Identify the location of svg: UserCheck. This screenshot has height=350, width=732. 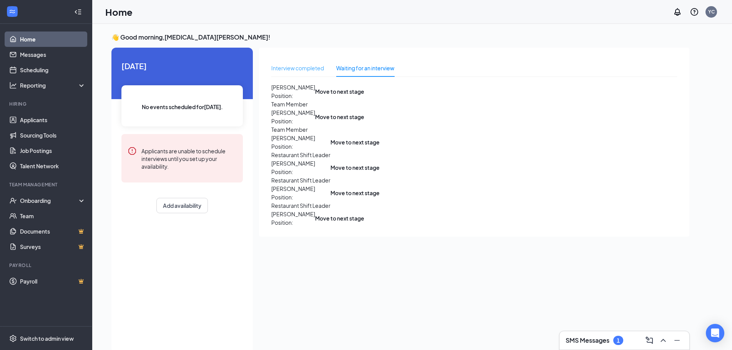
(13, 201).